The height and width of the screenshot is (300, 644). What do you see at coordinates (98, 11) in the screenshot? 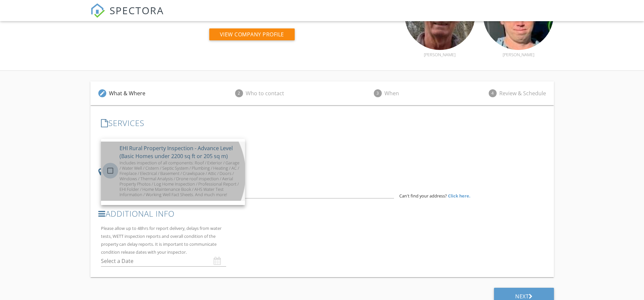
I see `img: The Best Home Inspection Software - Spectora` at bounding box center [98, 11].